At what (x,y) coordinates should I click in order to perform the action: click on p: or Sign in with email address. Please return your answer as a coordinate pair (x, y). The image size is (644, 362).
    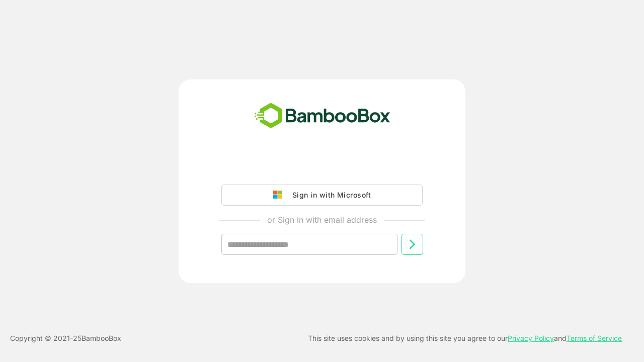
    Looking at the image, I should click on (322, 220).